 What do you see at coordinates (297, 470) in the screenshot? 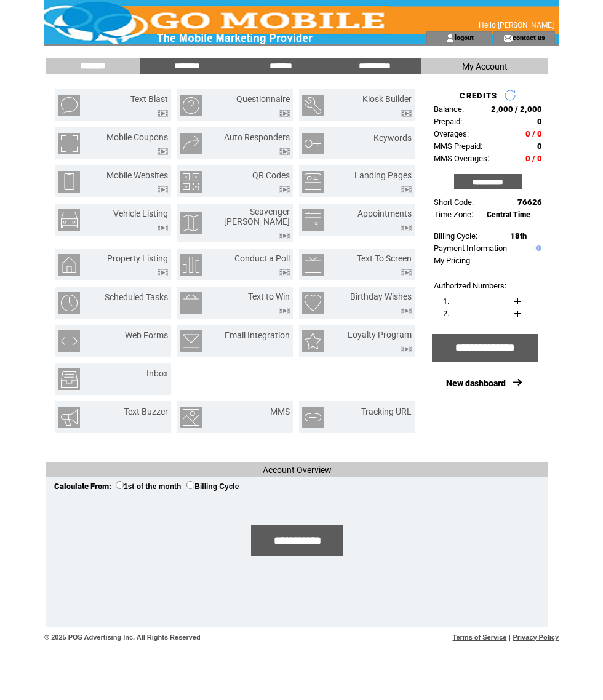
I see `span: Account Overview` at bounding box center [297, 470].